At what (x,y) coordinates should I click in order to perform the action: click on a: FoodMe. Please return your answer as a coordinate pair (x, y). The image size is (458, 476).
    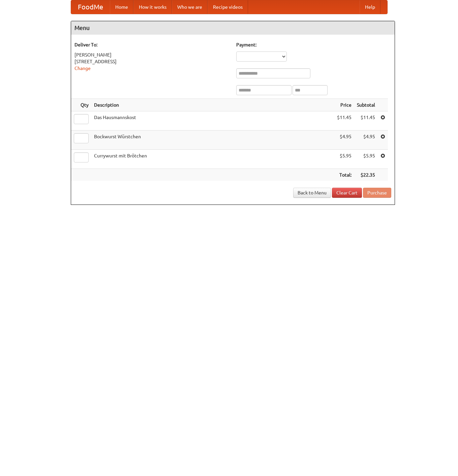
    Looking at the image, I should click on (90, 7).